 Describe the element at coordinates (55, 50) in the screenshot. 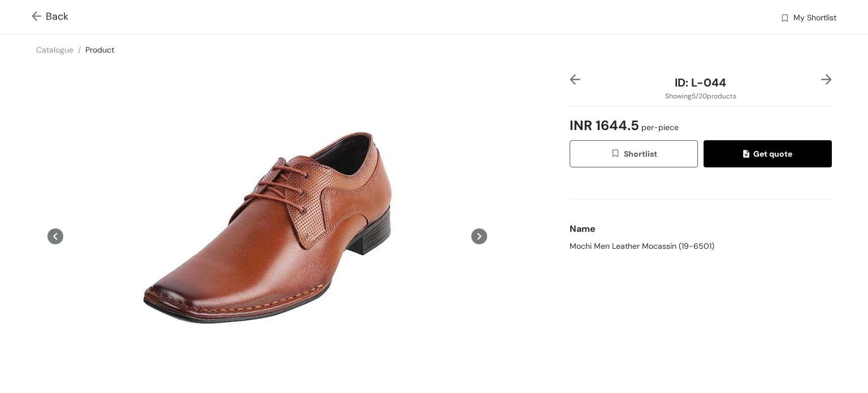

I see `a: Catalogue` at that location.